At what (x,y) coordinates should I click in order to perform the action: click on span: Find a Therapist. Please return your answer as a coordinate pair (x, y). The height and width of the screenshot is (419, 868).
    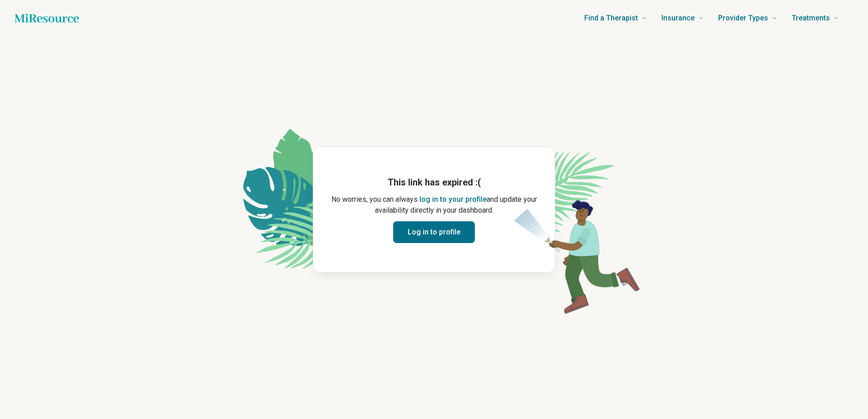
    Looking at the image, I should click on (611, 18).